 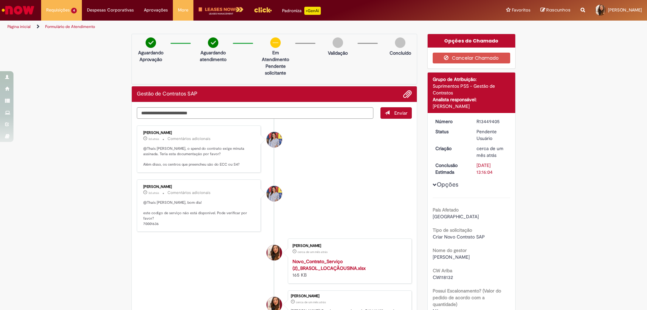 I want to click on dt: Conclusão Estimada, so click(x=451, y=168).